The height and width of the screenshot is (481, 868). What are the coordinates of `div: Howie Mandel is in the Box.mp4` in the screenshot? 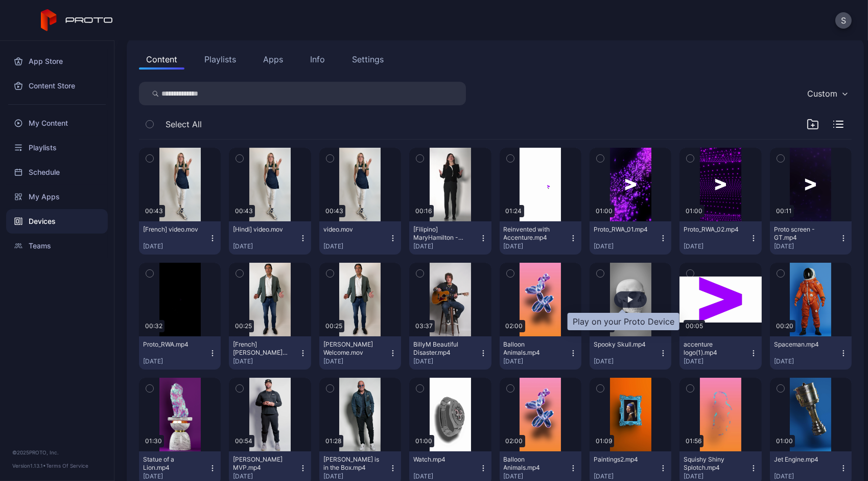 It's located at (351, 464).